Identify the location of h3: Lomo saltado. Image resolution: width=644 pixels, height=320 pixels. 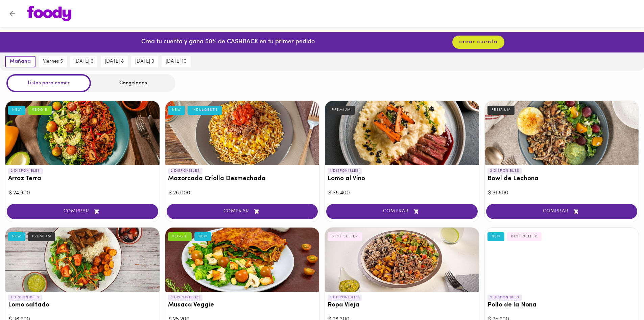
(82, 305).